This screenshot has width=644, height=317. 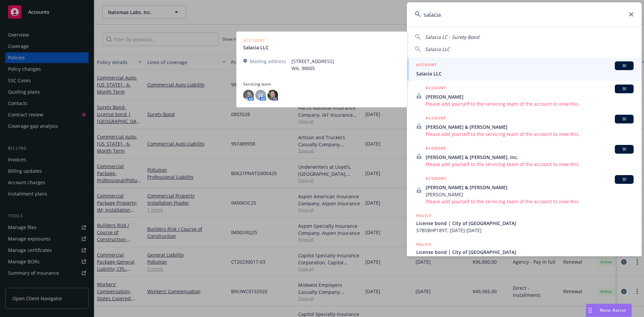 I want to click on input: Search..., so click(x=524, y=14).